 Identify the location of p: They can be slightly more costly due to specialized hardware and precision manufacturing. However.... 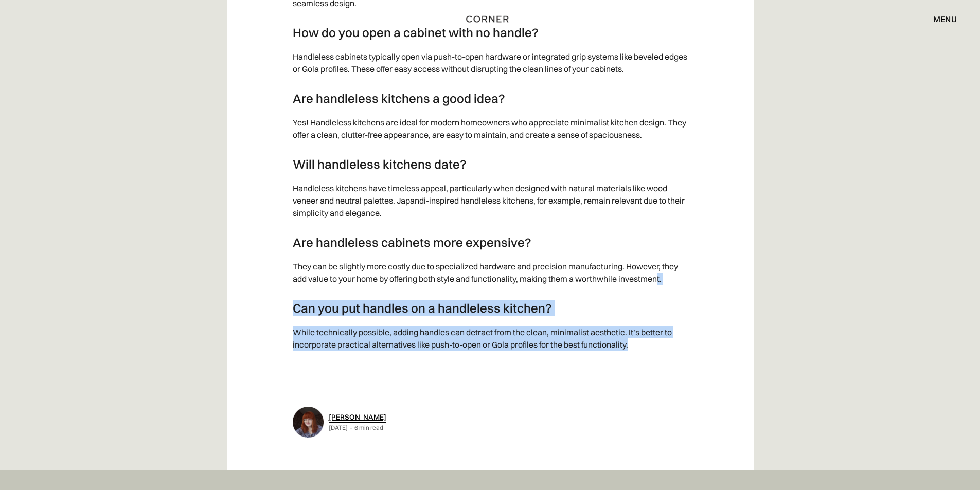
(490, 273).